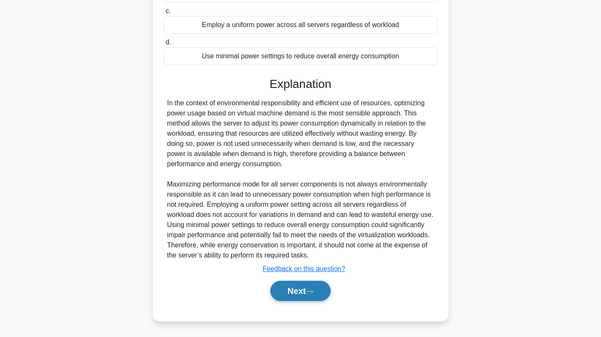  I want to click on u: Feedback on this question?, so click(304, 268).